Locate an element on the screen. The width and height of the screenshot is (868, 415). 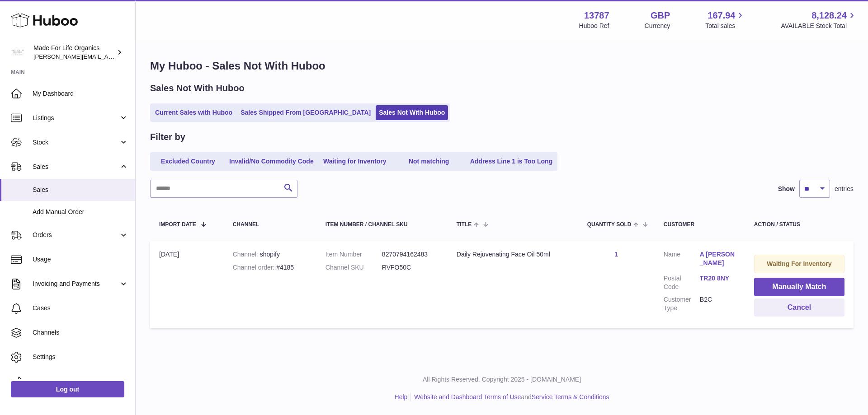
span: Total sales is located at coordinates (725, 26).